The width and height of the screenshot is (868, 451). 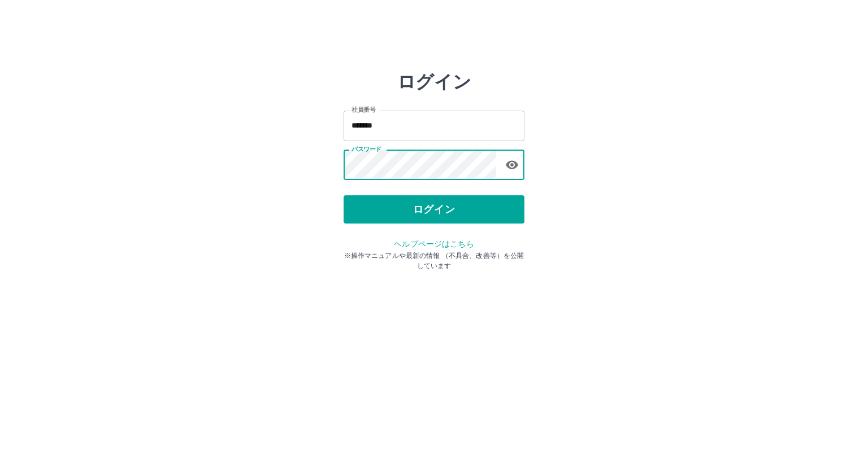 What do you see at coordinates (434, 261) in the screenshot?
I see `p: ※操作マニュアルや最新の情報 （不具合、改善等）を公開しています` at bounding box center [434, 261].